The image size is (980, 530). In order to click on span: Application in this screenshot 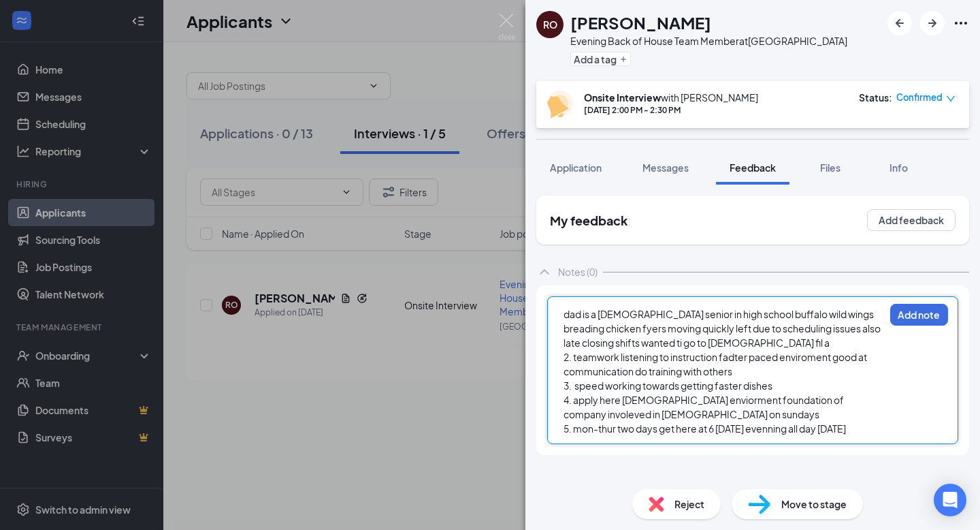, I will do `click(576, 168)`.